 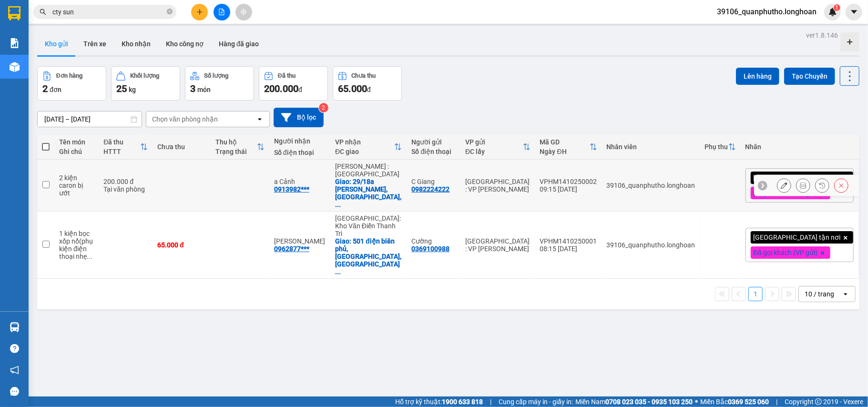 What do you see at coordinates (649, 401) in the screenshot?
I see `strong: 0708 023 035 - 0935 103 250` at bounding box center [649, 401].